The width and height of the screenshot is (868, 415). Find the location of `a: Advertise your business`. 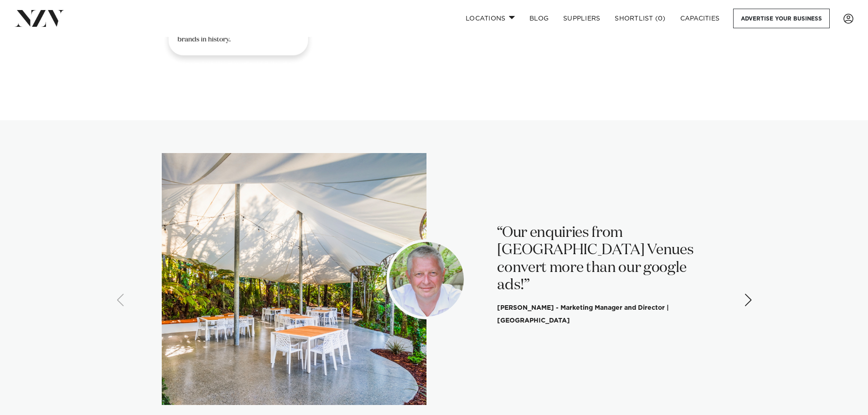

a: Advertise your business is located at coordinates (781, 18).